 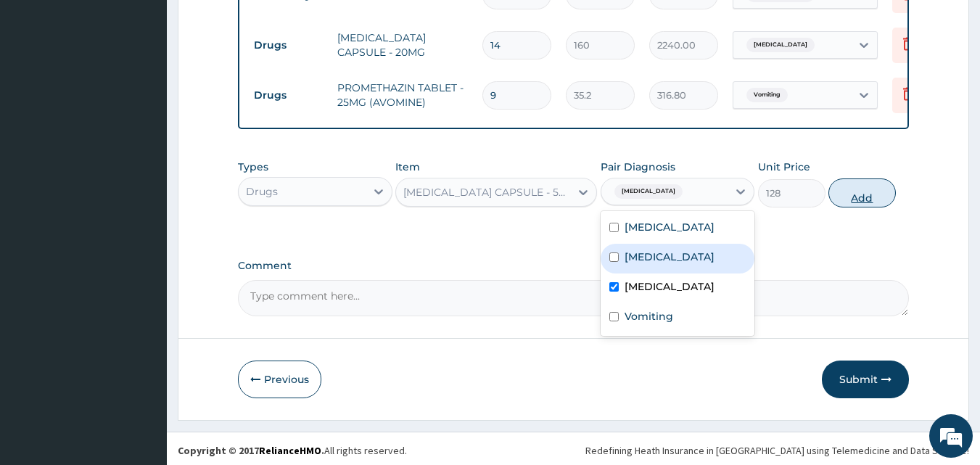 I want to click on label: Types, so click(x=253, y=167).